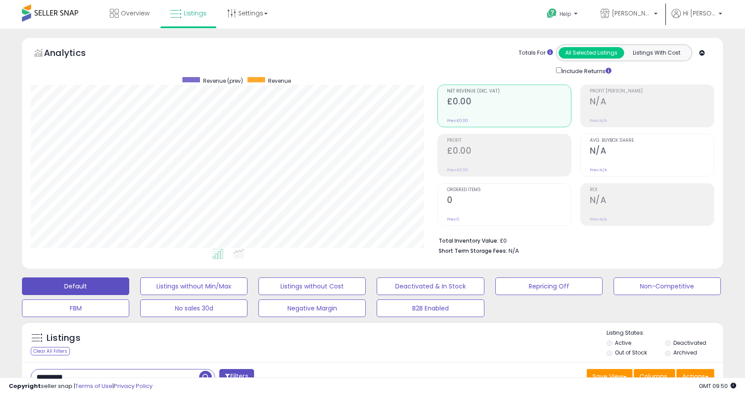 This screenshot has width=745, height=395. Describe the element at coordinates (654, 376) in the screenshot. I see `span: Columns` at that location.